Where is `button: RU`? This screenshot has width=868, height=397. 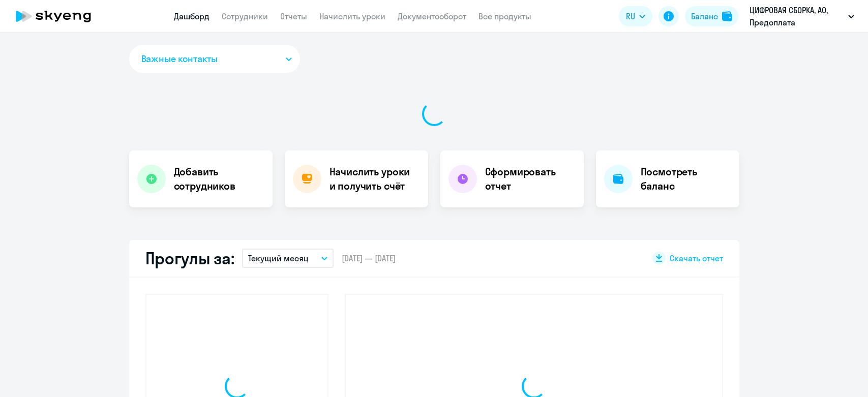 button: RU is located at coordinates (636, 16).